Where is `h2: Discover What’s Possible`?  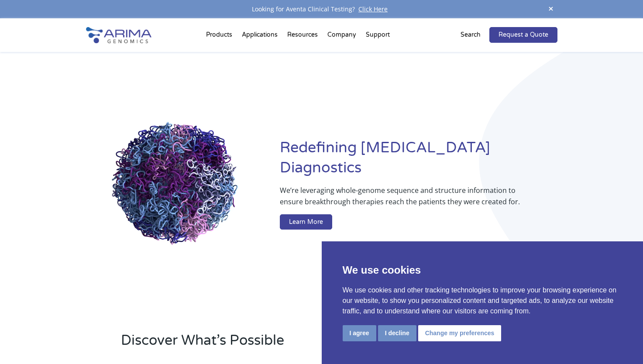 h2: Discover What’s Possible is located at coordinates (277, 344).